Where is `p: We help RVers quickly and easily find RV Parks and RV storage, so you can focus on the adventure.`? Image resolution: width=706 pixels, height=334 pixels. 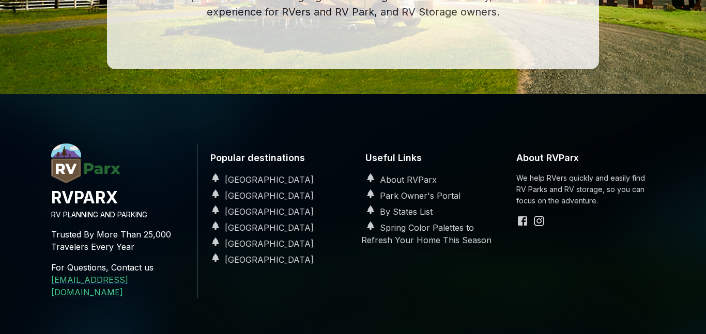 p: We help RVers quickly and easily find RV Parks and RV storage, so you can focus on the adventure. is located at coordinates (586, 190).